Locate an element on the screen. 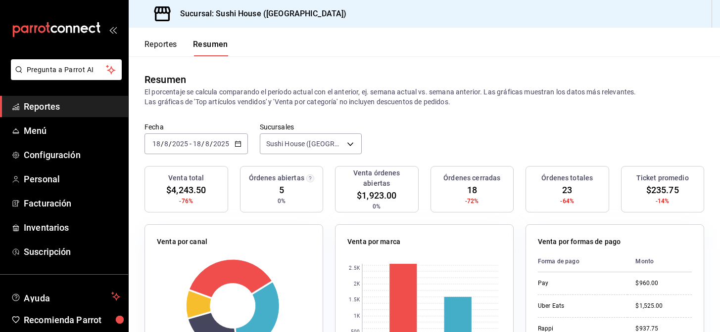 Image resolution: width=720 pixels, height=332 pixels. button: Pregunta a Parrot AI is located at coordinates (66, 70).